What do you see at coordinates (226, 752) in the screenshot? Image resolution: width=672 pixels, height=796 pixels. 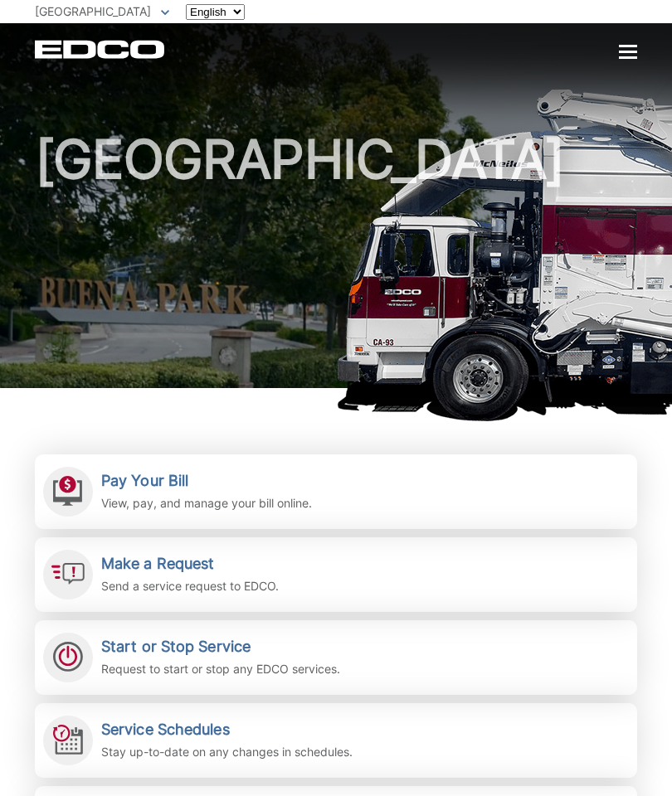 I see `p: Stay up-to-date on any changes in schedules.` at bounding box center [226, 752].